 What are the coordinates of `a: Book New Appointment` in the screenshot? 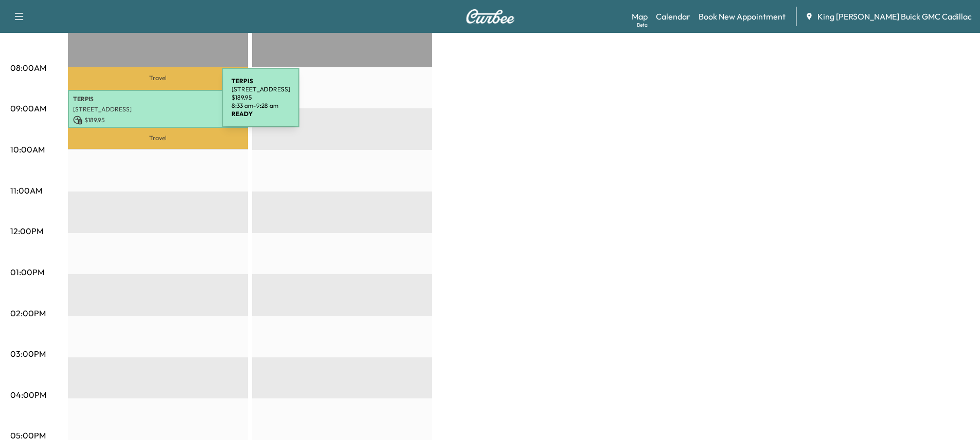 It's located at (742, 16).